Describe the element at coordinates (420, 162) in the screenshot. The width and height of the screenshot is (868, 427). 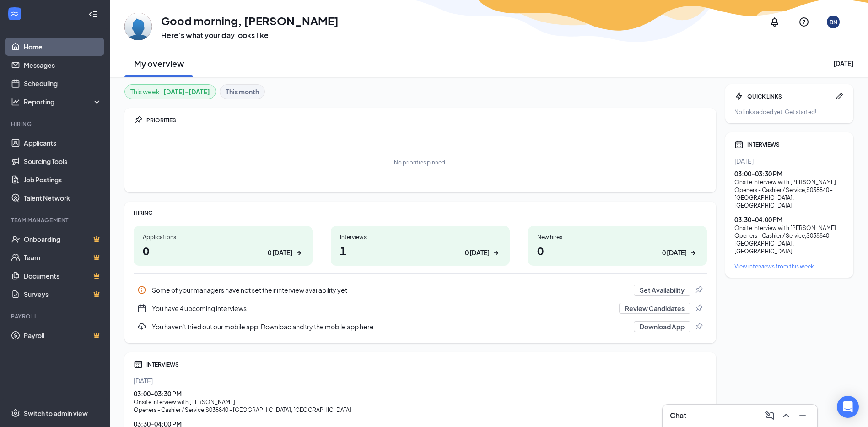
I see `div: No priorities pinned.` at that location.